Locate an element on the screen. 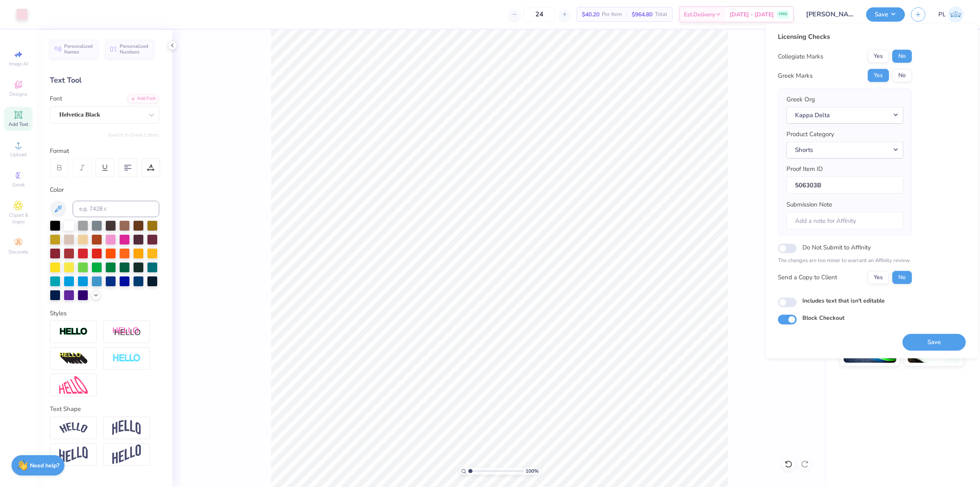  span: Total is located at coordinates (661, 14).